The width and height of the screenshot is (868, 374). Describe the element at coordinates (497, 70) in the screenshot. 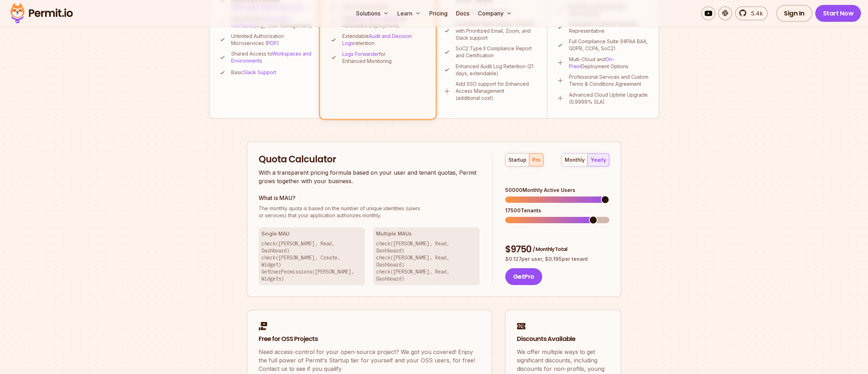

I see `p: Enhanced Audit Log Retention (21 days, extendable)` at that location.